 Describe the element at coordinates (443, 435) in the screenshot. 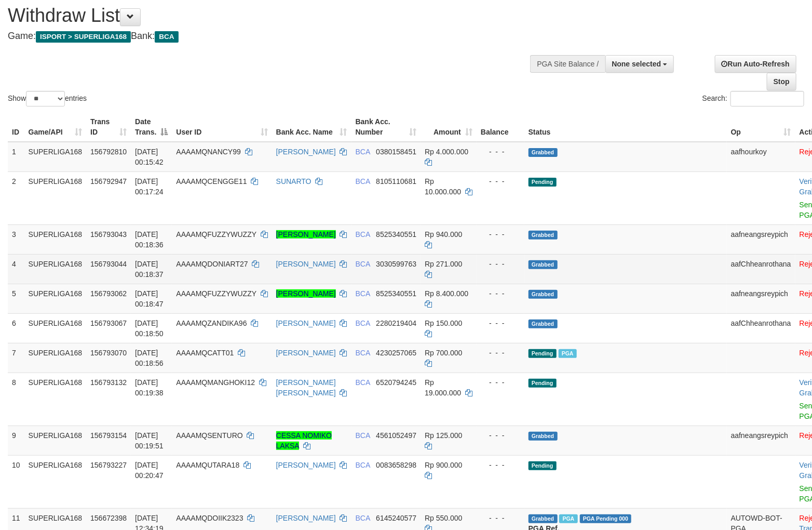

I see `span: Rp 125.000` at that location.